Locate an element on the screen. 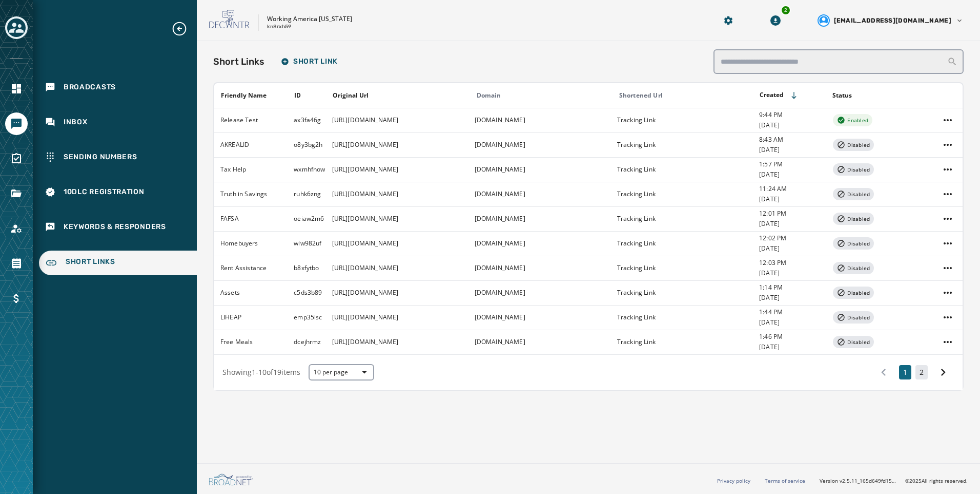  td: oeiaw2m6 is located at coordinates (307, 219).